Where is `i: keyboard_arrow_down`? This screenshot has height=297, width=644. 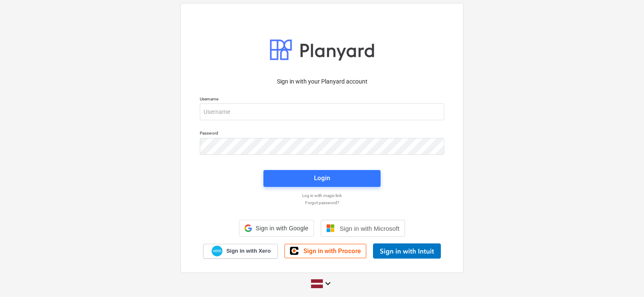
i: keyboard_arrow_down is located at coordinates (328, 284).